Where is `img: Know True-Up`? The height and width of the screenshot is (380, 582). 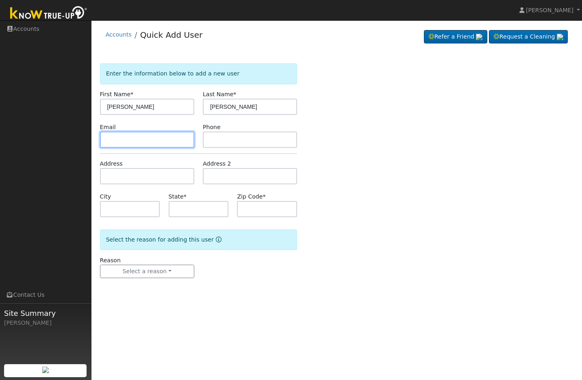
img: Know True-Up is located at coordinates (49, 13).